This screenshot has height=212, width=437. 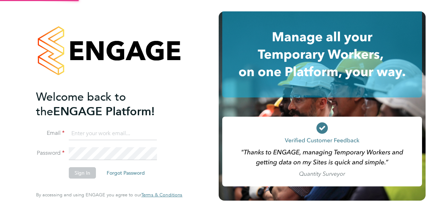 I want to click on label: Password, so click(x=50, y=153).